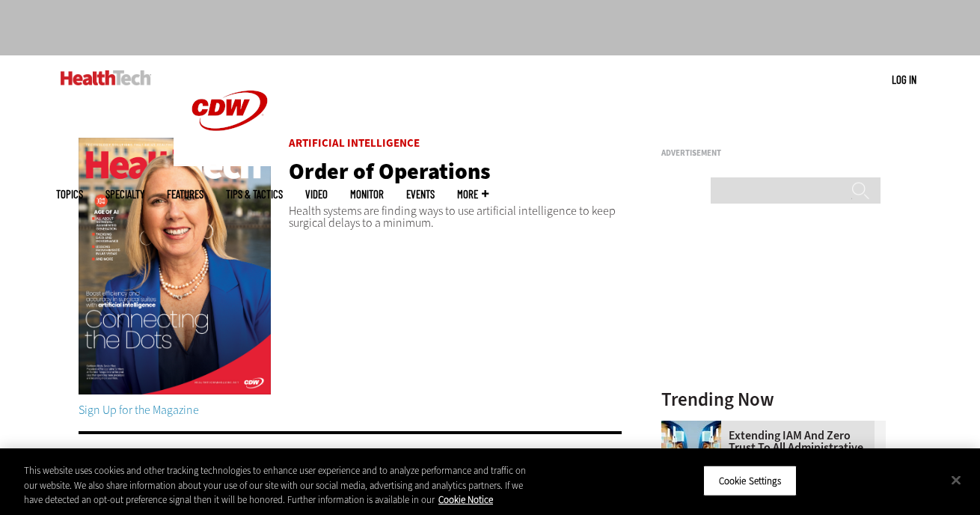 This screenshot has height=515, width=980. Describe the element at coordinates (420, 194) in the screenshot. I see `a: Events` at that location.